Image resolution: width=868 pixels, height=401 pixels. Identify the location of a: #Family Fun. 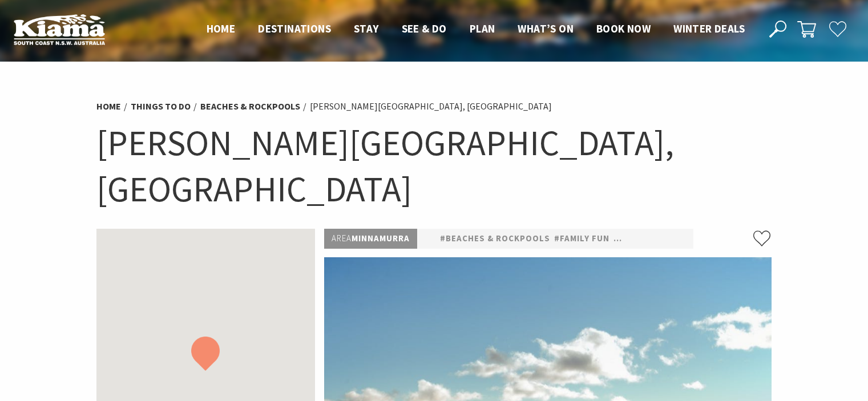
(581, 238).